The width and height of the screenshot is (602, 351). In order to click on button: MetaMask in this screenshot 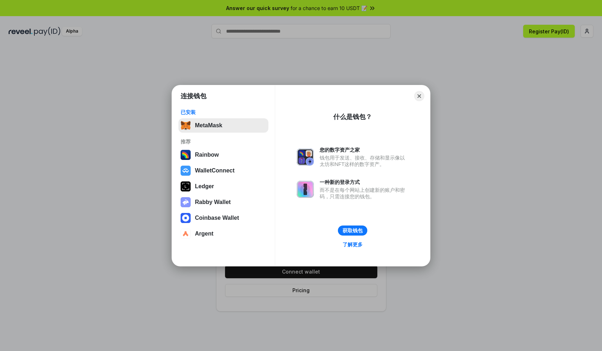, I will do `click(223, 125)`.